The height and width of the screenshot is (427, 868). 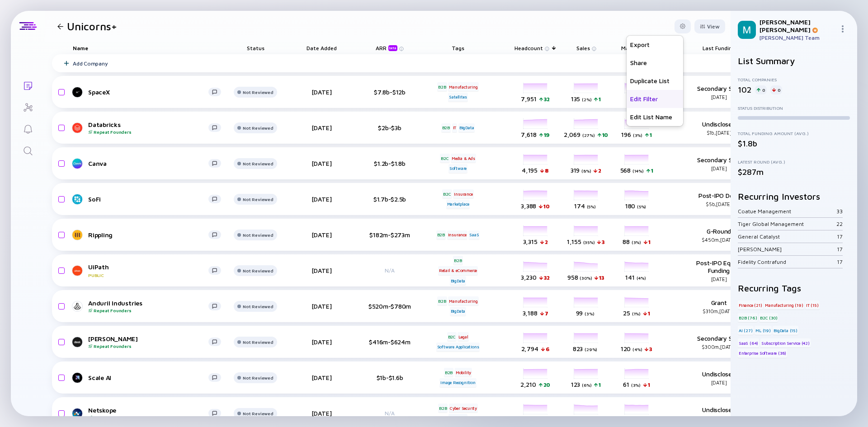 I want to click on img: Mordechai Profile Picture, so click(x=746, y=29).